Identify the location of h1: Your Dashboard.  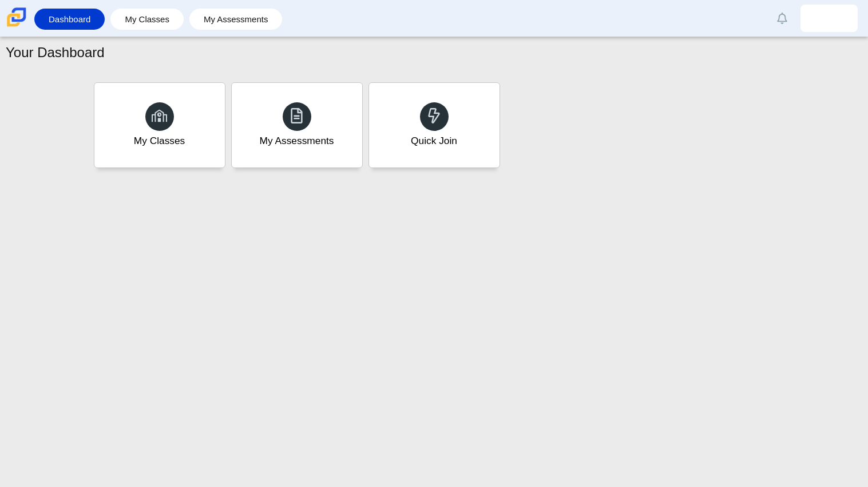
(55, 52).